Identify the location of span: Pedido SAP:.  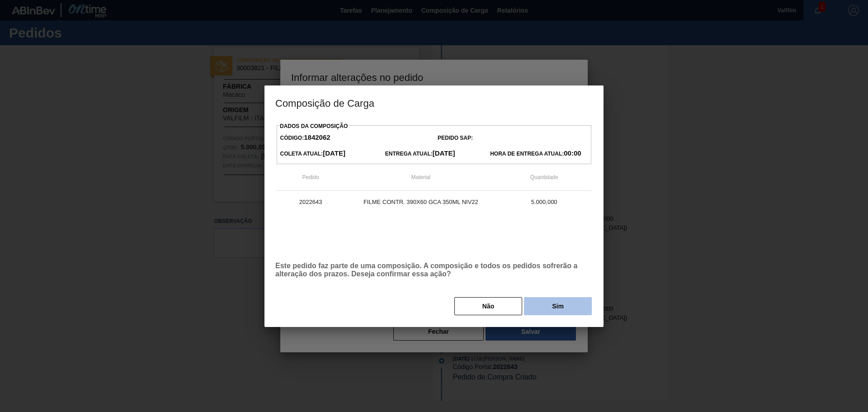
(455, 138).